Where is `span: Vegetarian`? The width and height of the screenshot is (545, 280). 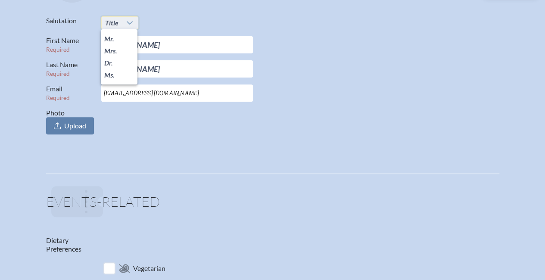 span: Vegetarian is located at coordinates (149, 268).